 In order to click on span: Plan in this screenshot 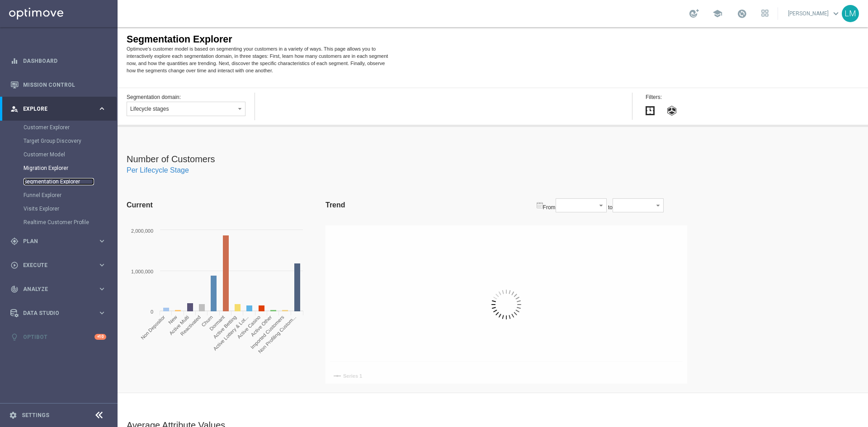, I will do `click(60, 241)`.